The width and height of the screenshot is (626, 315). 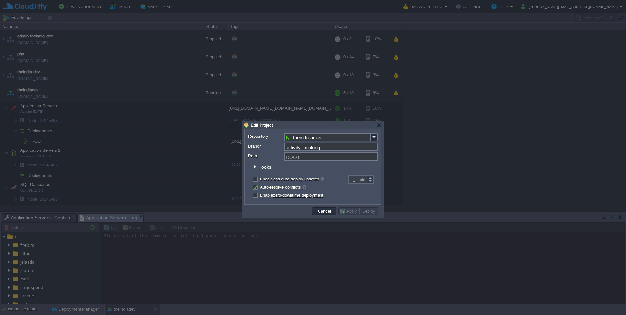 What do you see at coordinates (266, 167) in the screenshot?
I see `span: Hooks` at bounding box center [266, 167].